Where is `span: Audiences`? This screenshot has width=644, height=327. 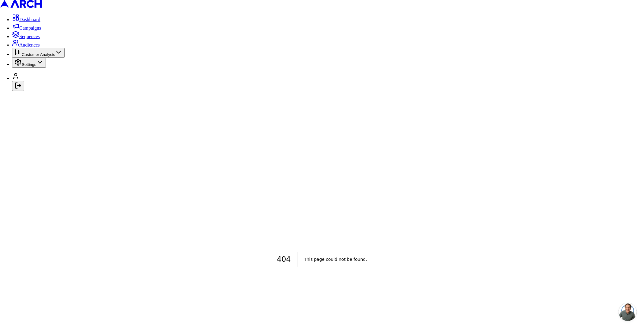 span: Audiences is located at coordinates (30, 45).